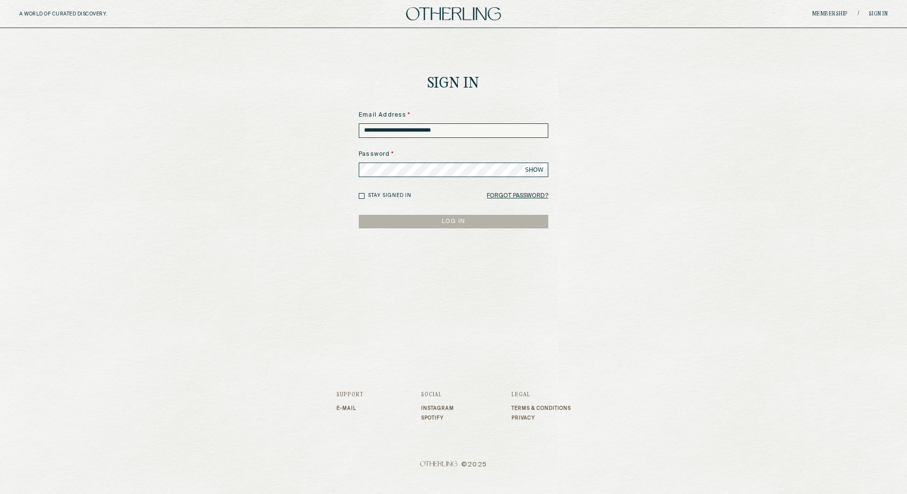  What do you see at coordinates (350, 395) in the screenshot?
I see `h3: Support` at bounding box center [350, 395].